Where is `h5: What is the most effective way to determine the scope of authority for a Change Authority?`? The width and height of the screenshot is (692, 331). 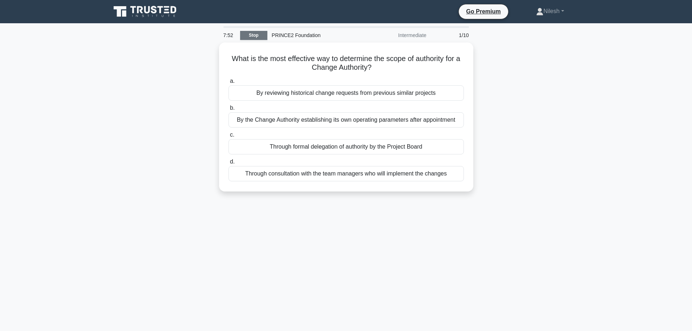 h5: What is the most effective way to determine the scope of authority for a Change Authority? is located at coordinates (346, 63).